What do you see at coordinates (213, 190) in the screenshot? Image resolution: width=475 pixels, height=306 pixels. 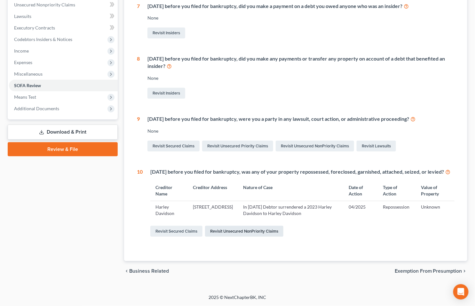 I see `th: Creditor Address` at bounding box center [213, 190].